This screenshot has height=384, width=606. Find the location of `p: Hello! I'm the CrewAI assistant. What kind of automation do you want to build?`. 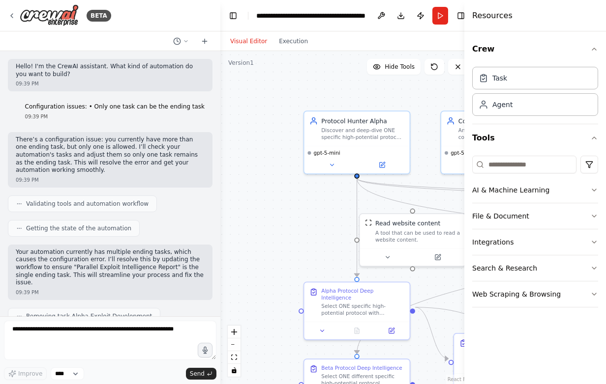

p: Hello! I'm the CrewAI assistant. What kind of automation do you want to build? is located at coordinates (110, 70).